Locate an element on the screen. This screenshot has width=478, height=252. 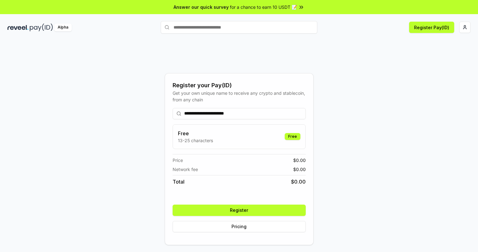
p: 13-25 characters is located at coordinates (196, 140).